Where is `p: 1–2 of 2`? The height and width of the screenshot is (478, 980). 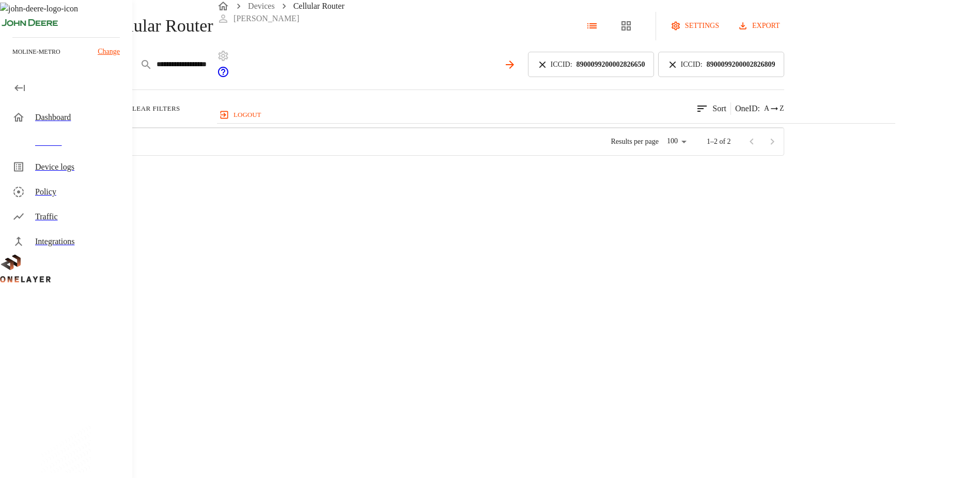 p: 1–2 of 2 is located at coordinates (719, 142).